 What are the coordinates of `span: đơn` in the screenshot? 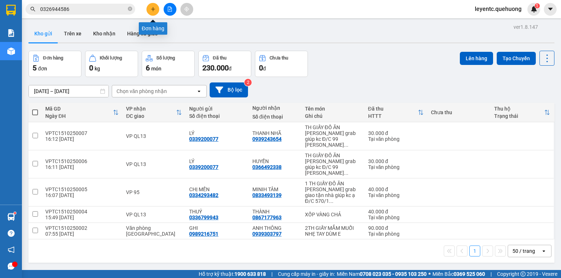 It's located at (42, 69).